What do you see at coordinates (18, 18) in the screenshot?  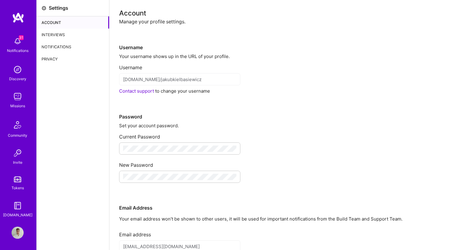 I see `img: logo` at bounding box center [18, 18].